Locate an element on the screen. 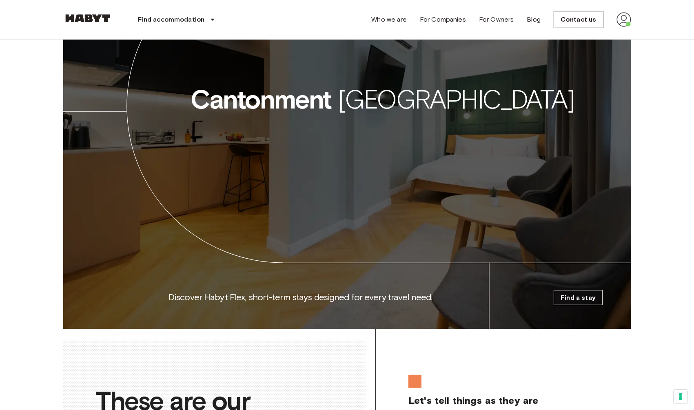 The image size is (694, 410). img: Habyt is located at coordinates (88, 18).